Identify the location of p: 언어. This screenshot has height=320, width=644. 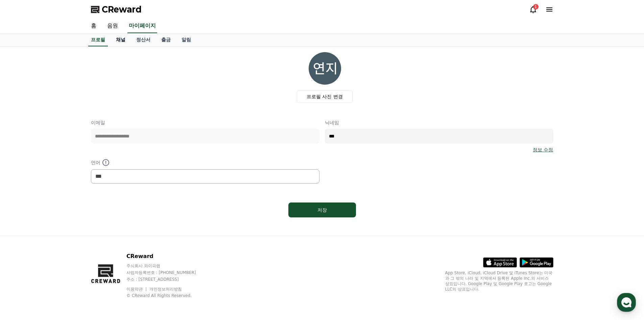
(205, 163).